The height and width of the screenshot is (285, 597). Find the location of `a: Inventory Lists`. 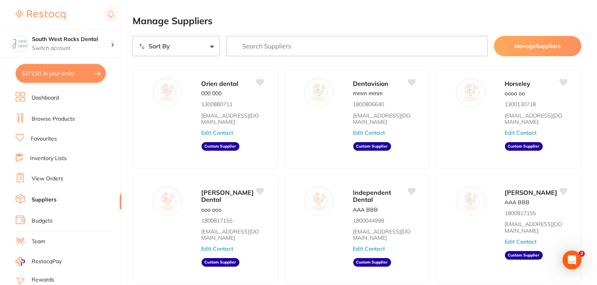

a: Inventory Lists is located at coordinates (48, 158).